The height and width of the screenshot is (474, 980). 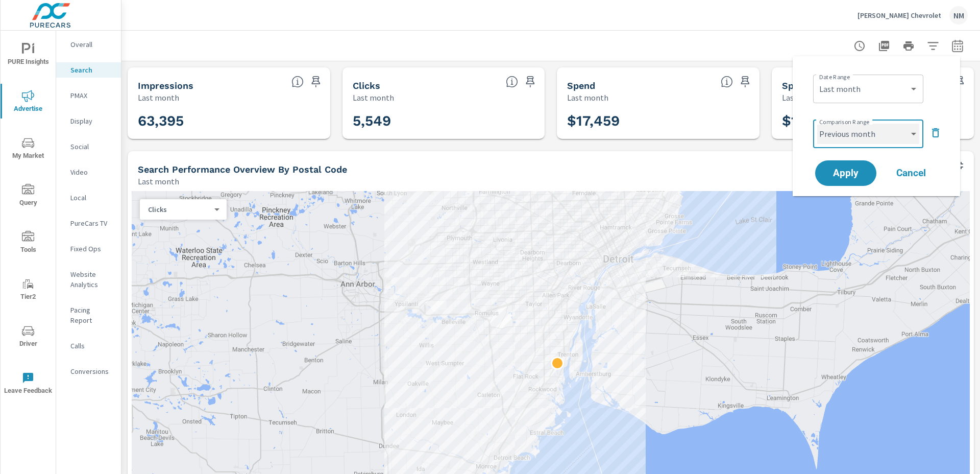 What do you see at coordinates (91, 198) in the screenshot?
I see `p: Local` at bounding box center [91, 198].